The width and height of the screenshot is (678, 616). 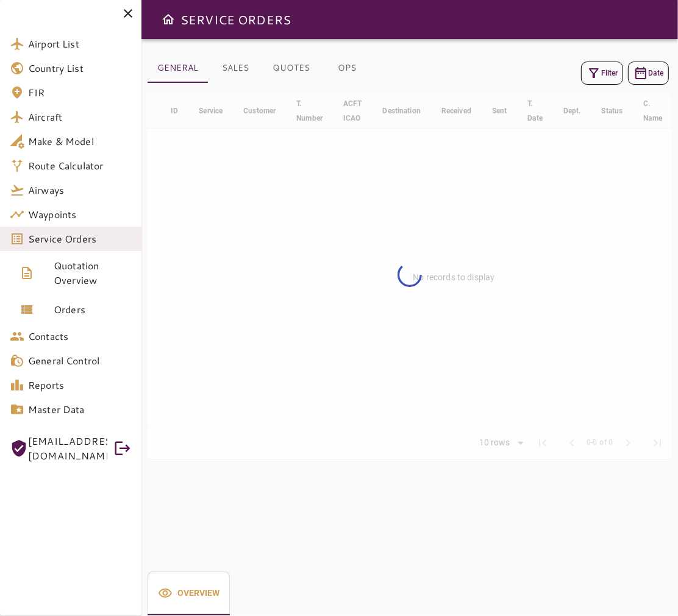 What do you see at coordinates (80, 360) in the screenshot?
I see `span: General Control` at bounding box center [80, 360].